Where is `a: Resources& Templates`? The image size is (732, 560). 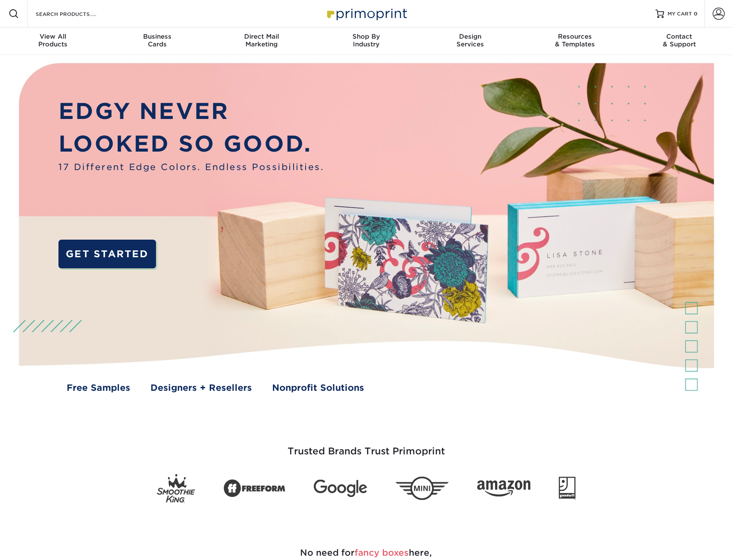 a: Resources& Templates is located at coordinates (574, 41).